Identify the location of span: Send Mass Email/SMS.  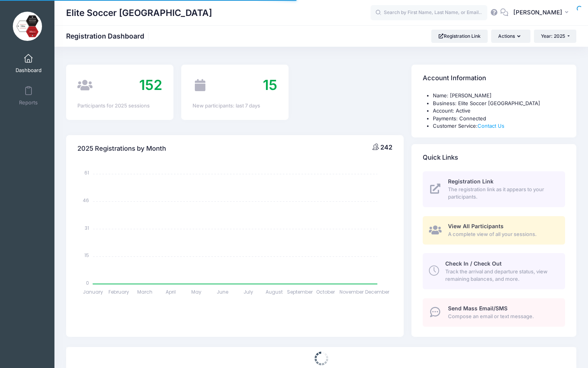
(478, 308).